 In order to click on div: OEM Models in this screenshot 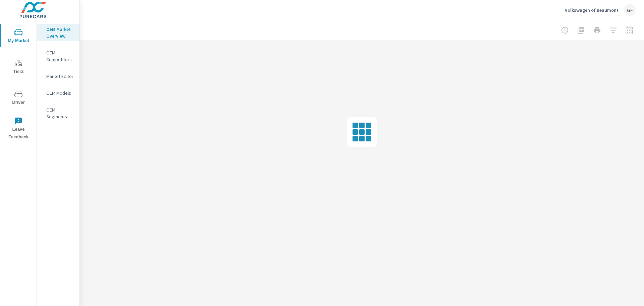, I will do `click(58, 93)`.